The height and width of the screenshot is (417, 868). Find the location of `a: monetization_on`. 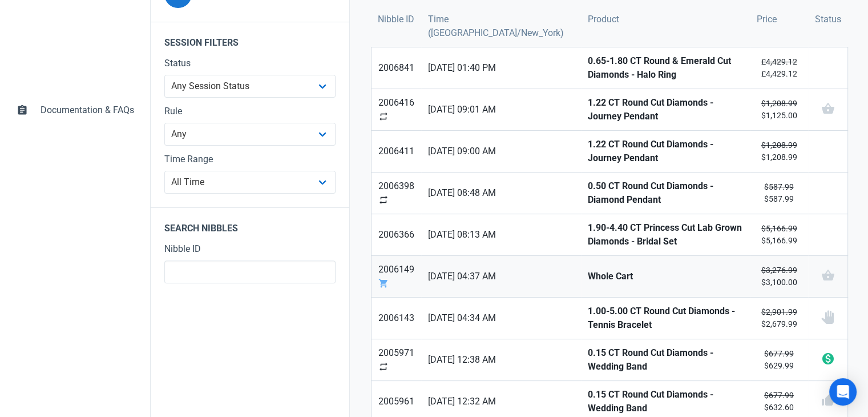

a: monetization_on is located at coordinates (827, 360).